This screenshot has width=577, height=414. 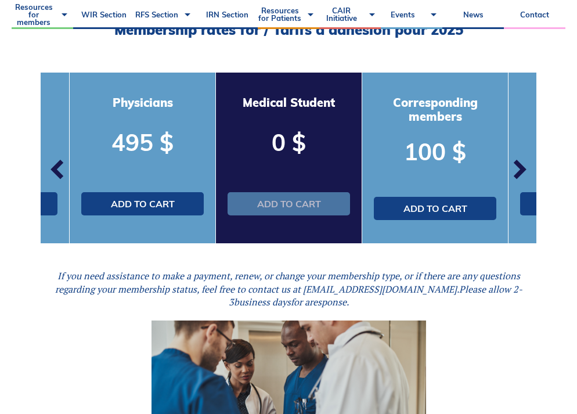 I want to click on i: Please allow 2, so click(x=489, y=289).